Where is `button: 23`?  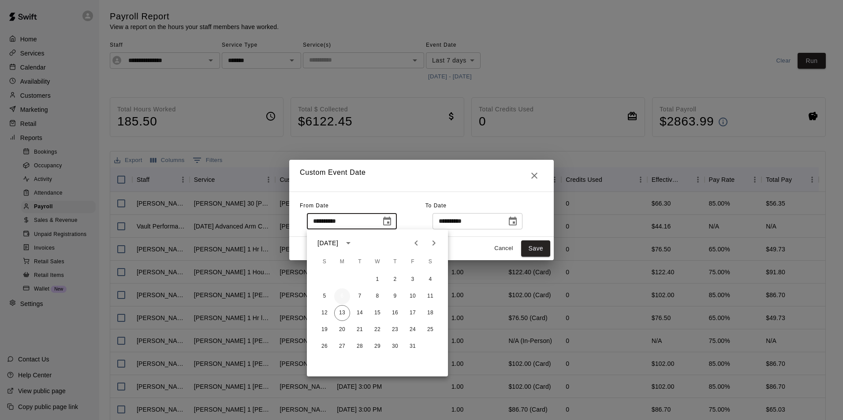 button: 23 is located at coordinates (395, 330).